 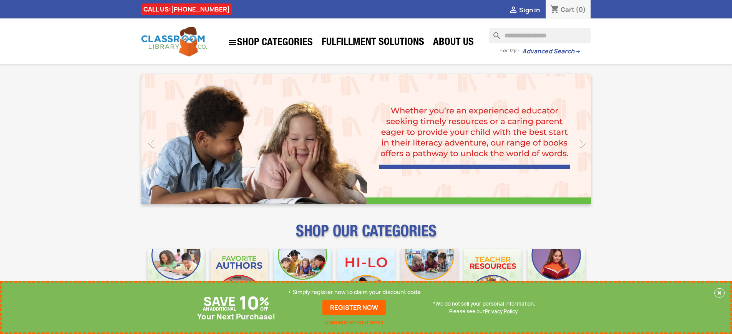 I want to click on input: Search, so click(x=540, y=36).